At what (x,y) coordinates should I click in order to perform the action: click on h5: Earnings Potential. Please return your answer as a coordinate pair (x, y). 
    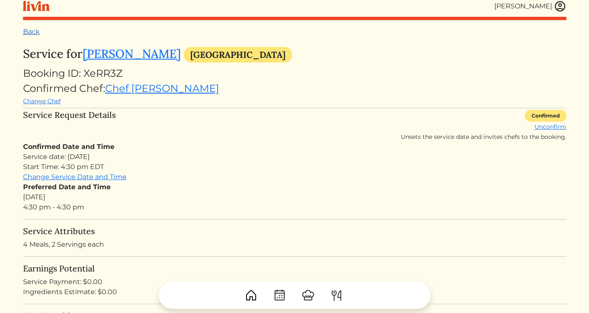
    Looking at the image, I should click on (295, 268).